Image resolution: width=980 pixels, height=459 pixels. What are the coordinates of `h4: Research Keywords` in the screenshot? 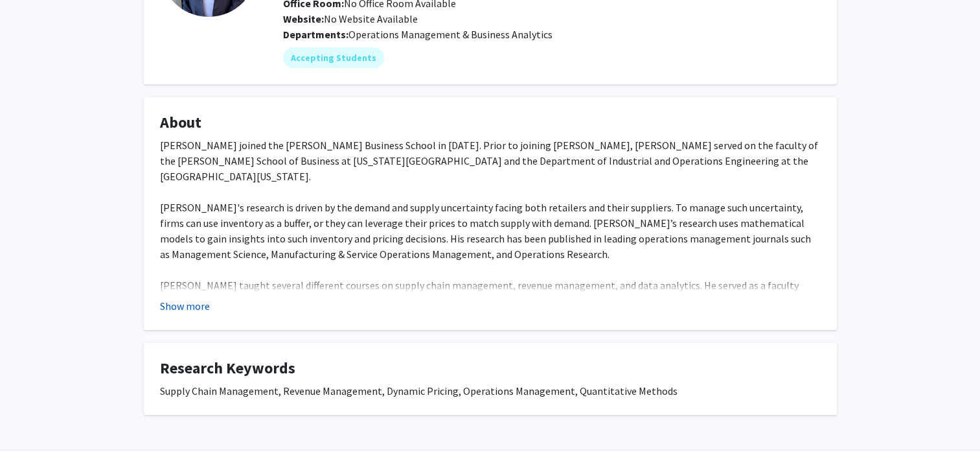 It's located at (490, 368).